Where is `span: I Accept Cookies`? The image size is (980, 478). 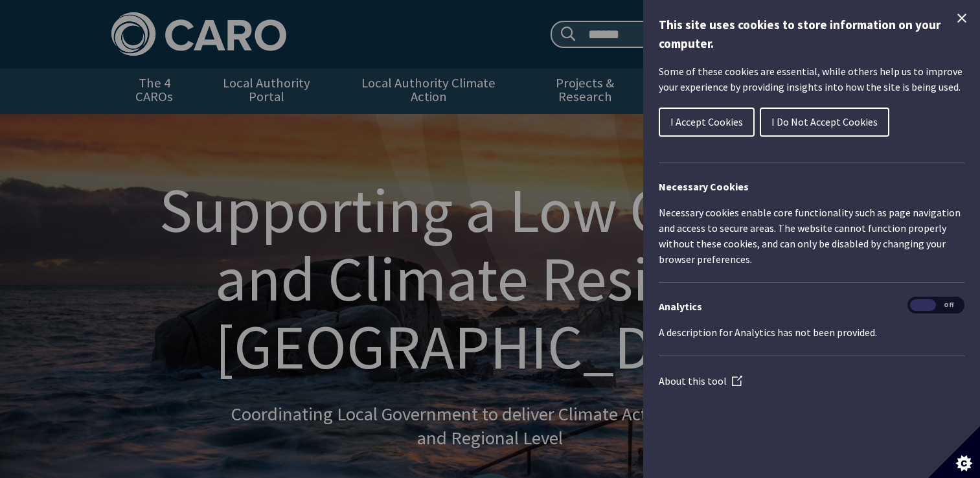 span: I Accept Cookies is located at coordinates (707, 122).